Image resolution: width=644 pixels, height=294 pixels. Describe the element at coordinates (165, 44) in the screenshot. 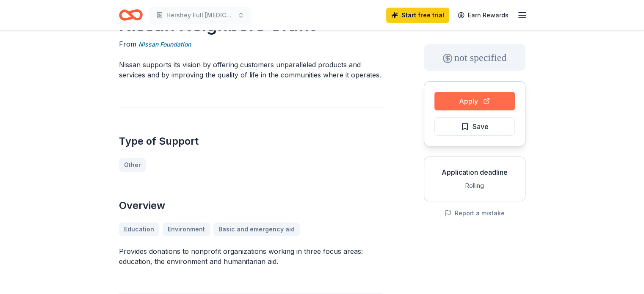

I see `a: Nissan Foundation` at that location.